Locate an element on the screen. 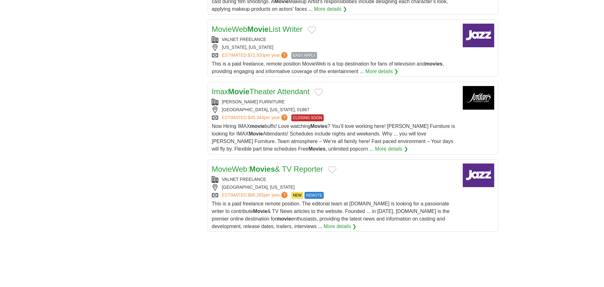  a: MovieWebMovieList Writer is located at coordinates (257, 29).